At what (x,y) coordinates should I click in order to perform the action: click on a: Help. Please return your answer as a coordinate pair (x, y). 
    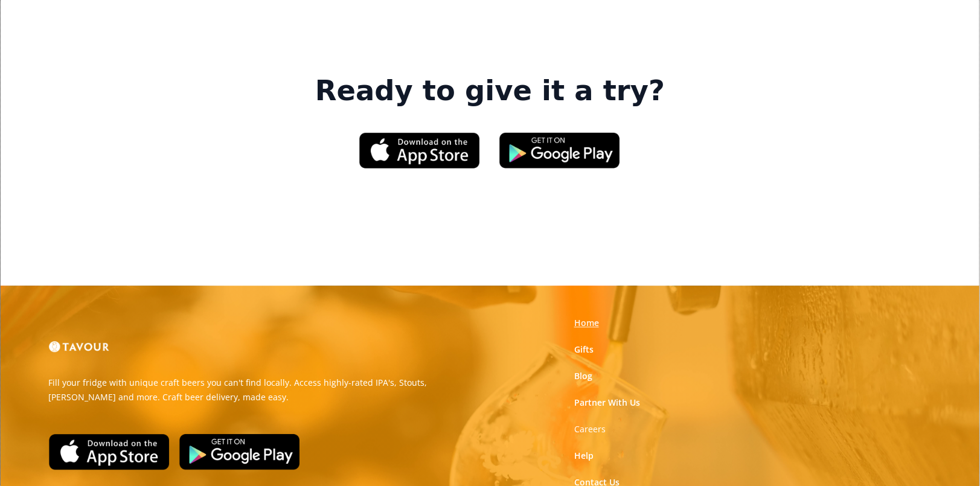
    Looking at the image, I should click on (584, 456).